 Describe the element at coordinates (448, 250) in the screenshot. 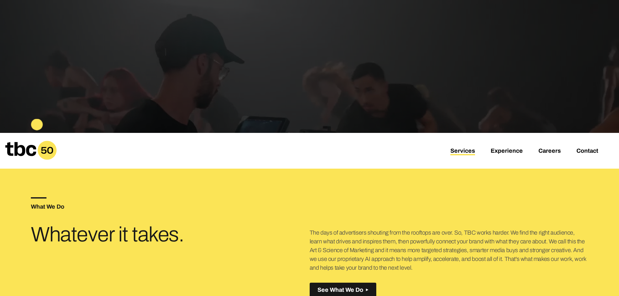

I see `p: The days of advertisers shouting from the rooftops are over. So, TBC works harder. We find the ri...` at that location.